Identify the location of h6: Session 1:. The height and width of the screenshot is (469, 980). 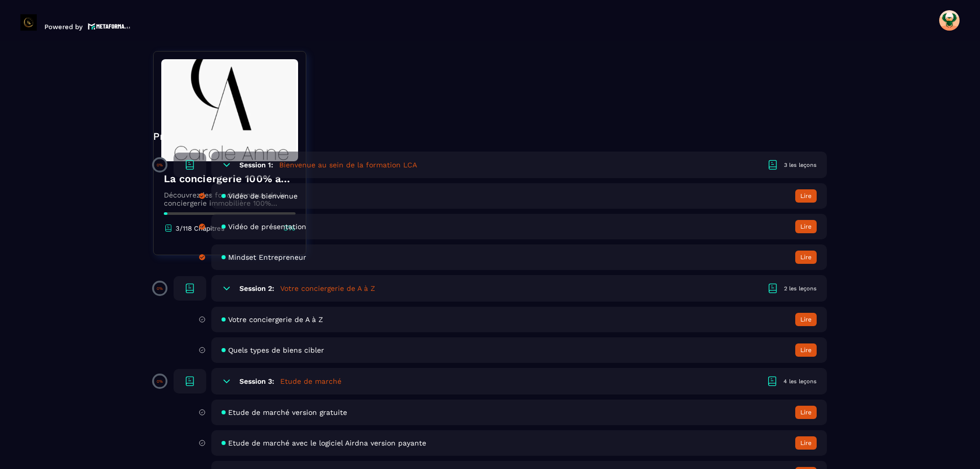
(256, 165).